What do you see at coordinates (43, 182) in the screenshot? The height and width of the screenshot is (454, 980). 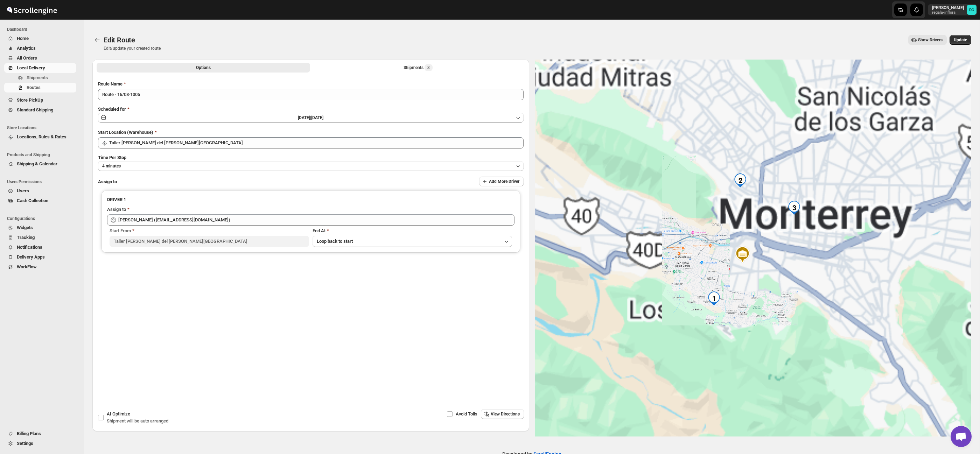 I see `span: Users Permissions` at bounding box center [43, 182].